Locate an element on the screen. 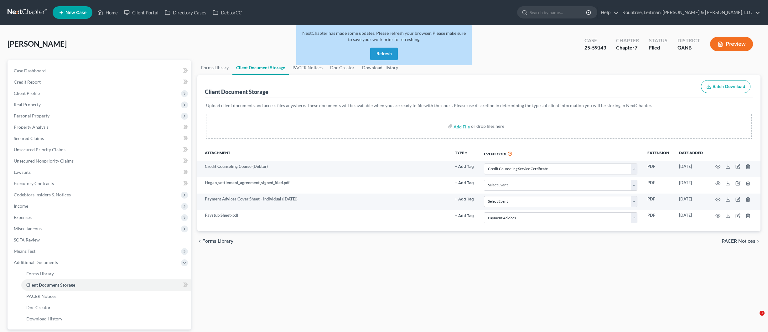 This screenshot has width=768, height=332. input: Search by name... is located at coordinates (558, 12).